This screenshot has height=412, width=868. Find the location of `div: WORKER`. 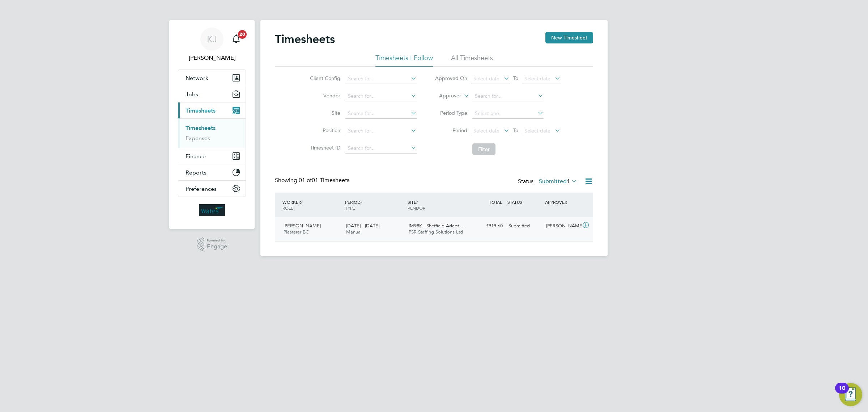

div: WORKER is located at coordinates (312, 205).